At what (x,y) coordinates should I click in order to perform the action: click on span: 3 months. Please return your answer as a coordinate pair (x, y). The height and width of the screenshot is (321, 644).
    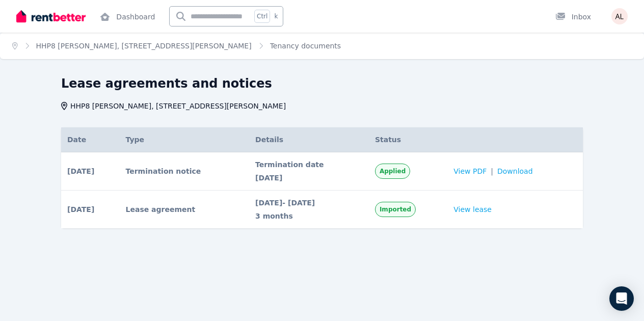
    Looking at the image, I should click on (309, 216).